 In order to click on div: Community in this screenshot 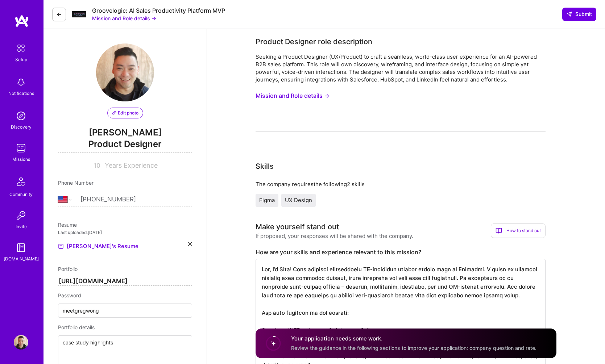, I will do `click(21, 194)`.